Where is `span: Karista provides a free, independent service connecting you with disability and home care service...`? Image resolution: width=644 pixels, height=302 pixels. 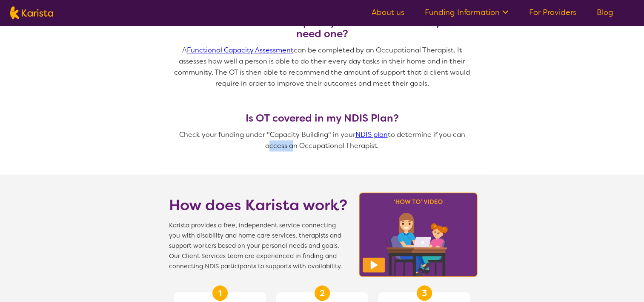
span: Karista provides a free, independent service connecting you with disability and home care service... is located at coordinates (258, 246).